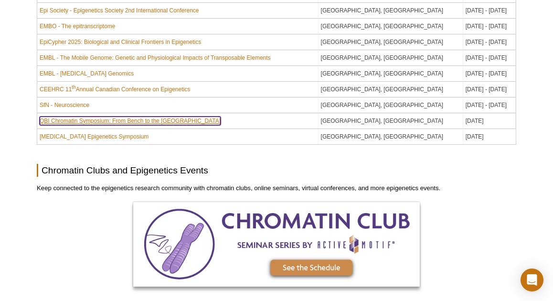 The image size is (553, 301). Describe the element at coordinates (115, 89) in the screenshot. I see `a: CEEHRC 11thAnnual Canadian Conference on Epigenetics` at that location.